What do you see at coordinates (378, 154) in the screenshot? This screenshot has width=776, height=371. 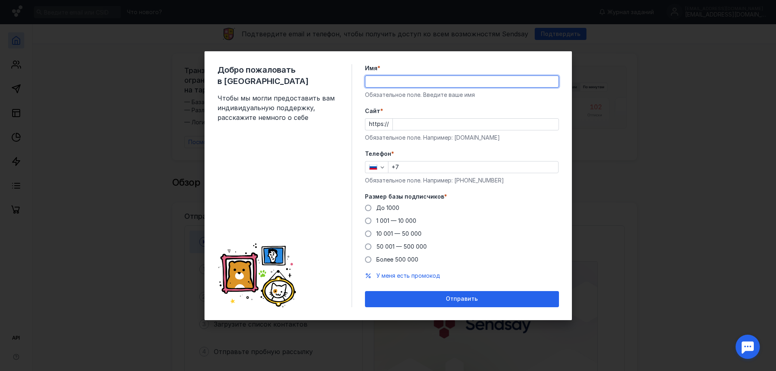 I see `span: Телефон` at bounding box center [378, 154].